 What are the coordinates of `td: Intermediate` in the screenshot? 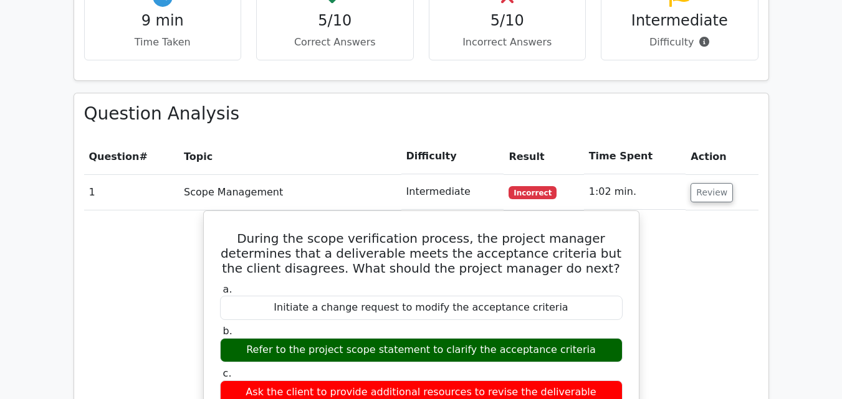 It's located at (452, 192).